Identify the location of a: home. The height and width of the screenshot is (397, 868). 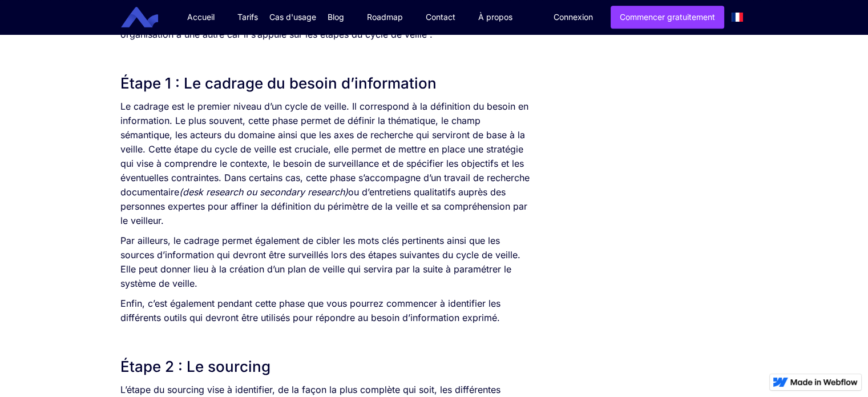
(148, 17).